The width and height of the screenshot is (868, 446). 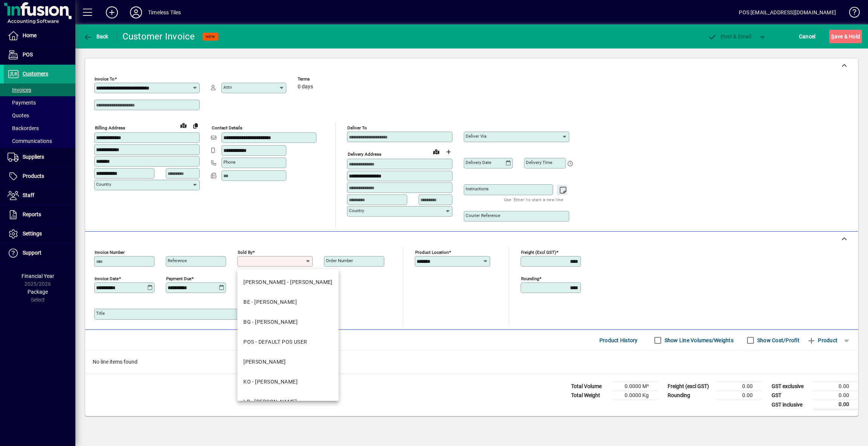 What do you see at coordinates (40, 55) in the screenshot?
I see `a: POS` at bounding box center [40, 55].